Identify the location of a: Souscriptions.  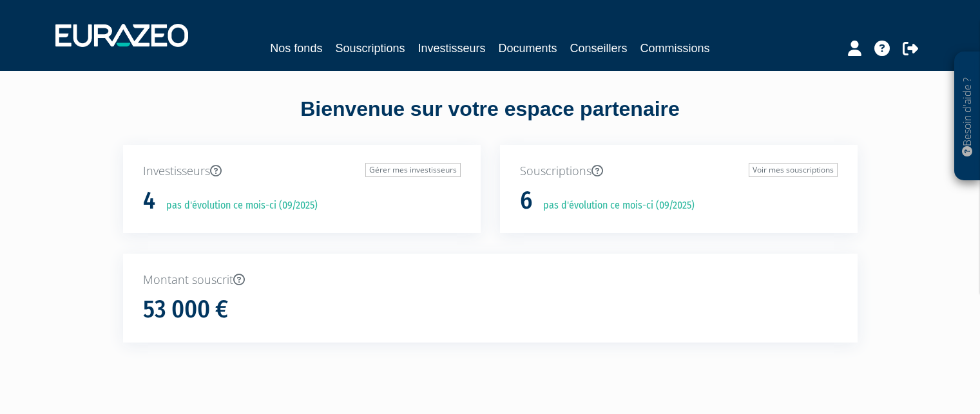
(370, 48).